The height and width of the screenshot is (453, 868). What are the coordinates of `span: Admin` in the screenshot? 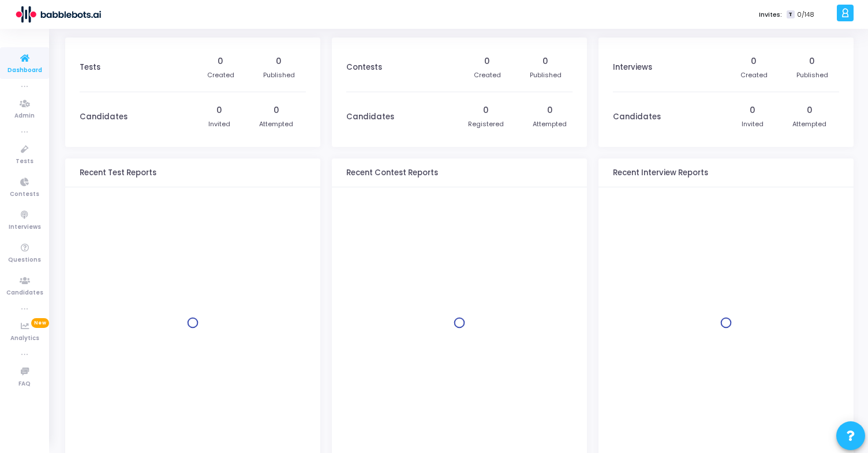 It's located at (24, 116).